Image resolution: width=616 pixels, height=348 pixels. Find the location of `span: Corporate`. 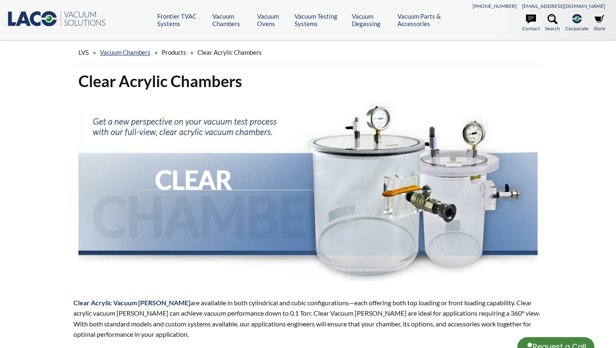

span: Corporate is located at coordinates (577, 28).